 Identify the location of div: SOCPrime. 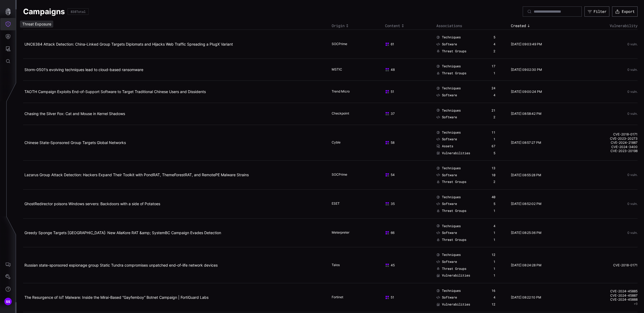
(345, 44).